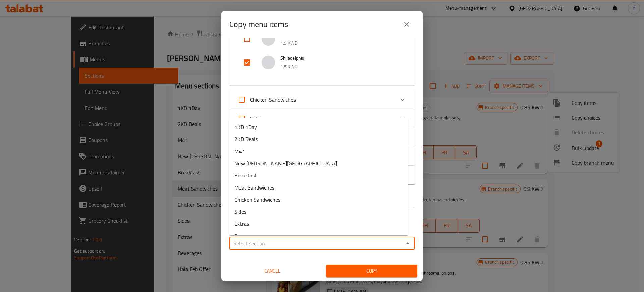 This screenshot has width=644, height=292. What do you see at coordinates (372, 271) in the screenshot?
I see `button: Copy` at bounding box center [372, 271].